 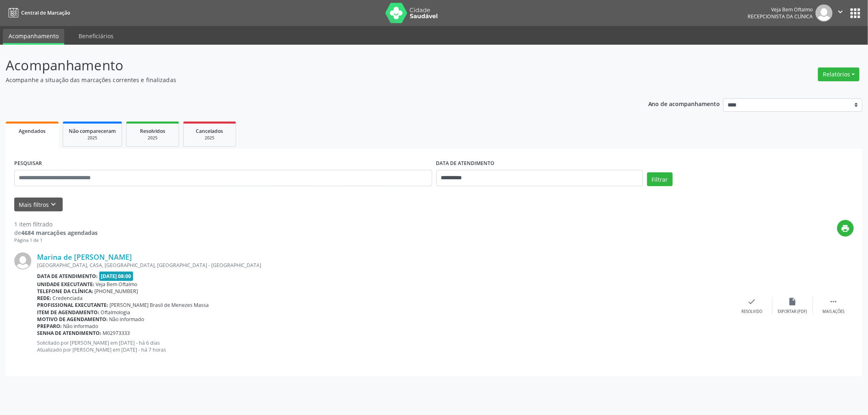 I want to click on span: Não compareceram, so click(x=92, y=131).